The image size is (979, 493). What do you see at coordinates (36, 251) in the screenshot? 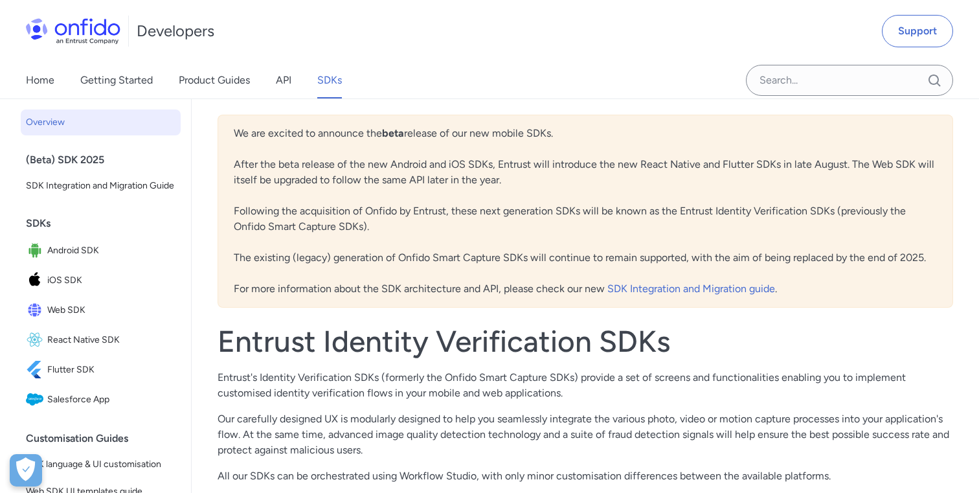
I see `img: IconAndroid SDK` at bounding box center [36, 251].